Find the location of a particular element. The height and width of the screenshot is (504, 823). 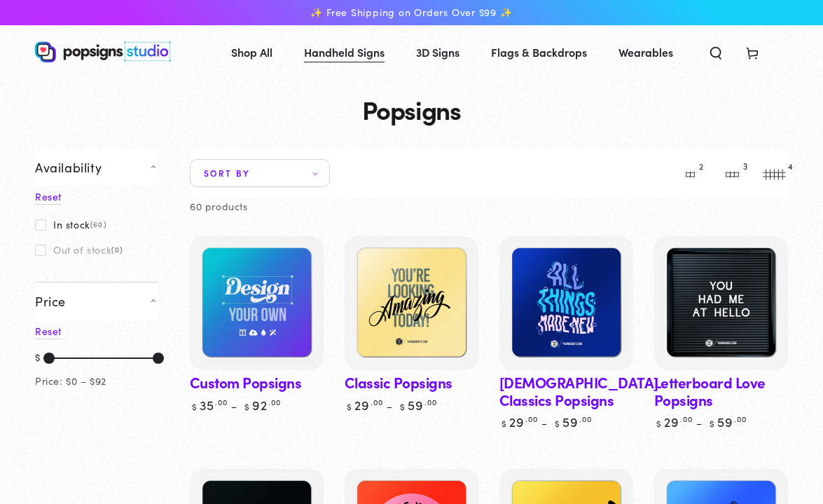

a: Classic PopsignsClassic Popsigns is located at coordinates (411, 303).